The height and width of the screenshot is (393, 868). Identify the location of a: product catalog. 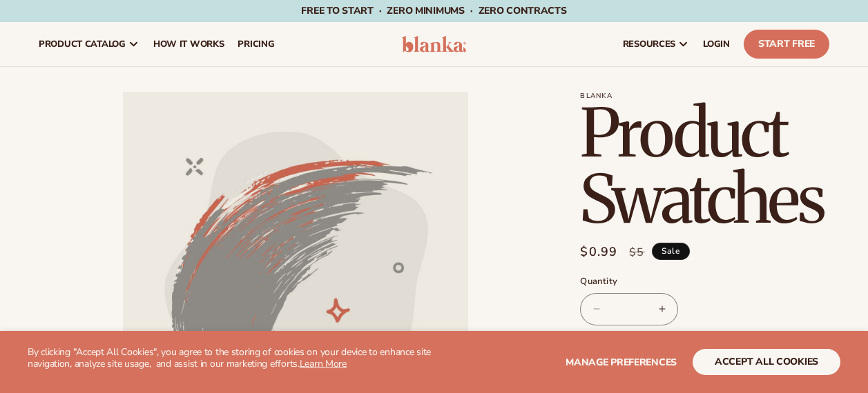
(89, 44).